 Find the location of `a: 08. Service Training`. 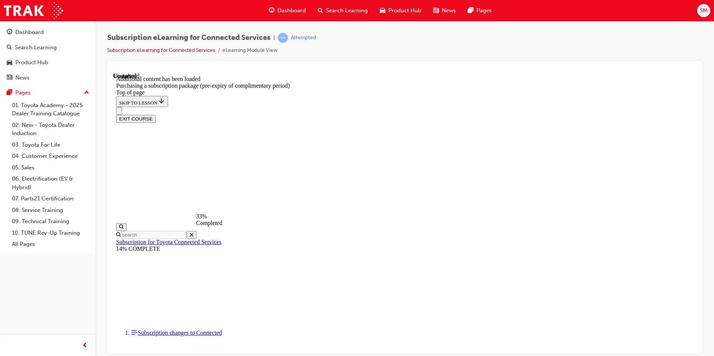

a: 08. Service Training is located at coordinates (50, 210).